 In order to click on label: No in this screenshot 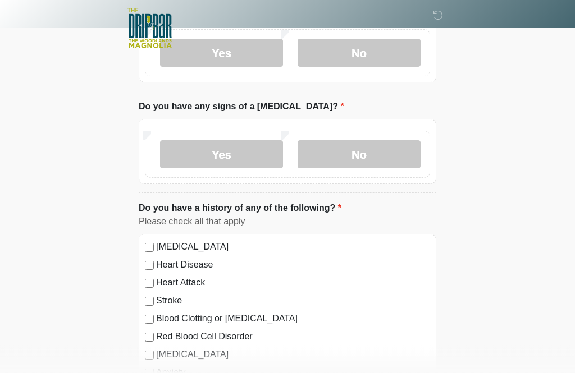, I will do `click(359, 155)`.